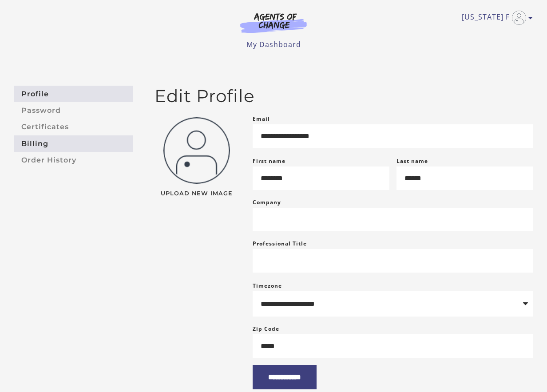 This screenshot has height=392, width=547. I want to click on label: First name, so click(269, 161).